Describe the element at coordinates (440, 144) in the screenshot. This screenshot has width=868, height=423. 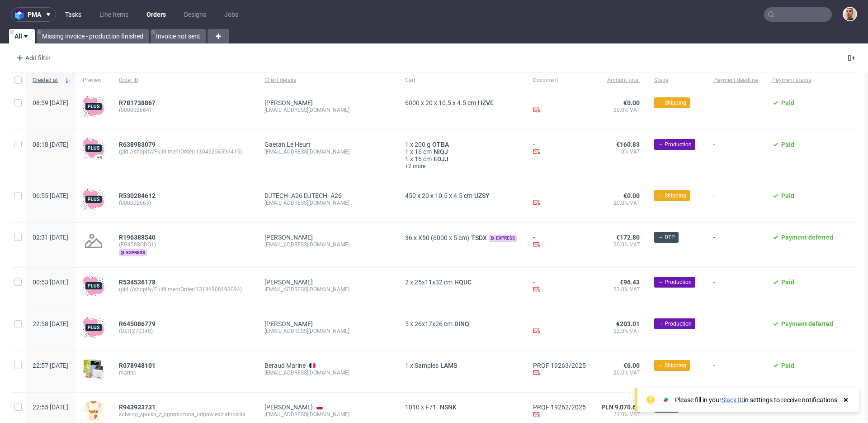
I see `a: OTBA` at that location.